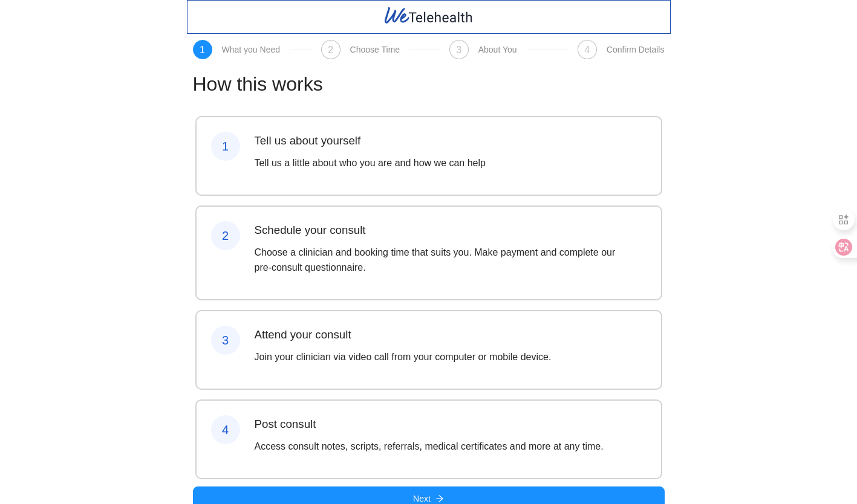 The image size is (857, 504). I want to click on div: 1, so click(225, 146).